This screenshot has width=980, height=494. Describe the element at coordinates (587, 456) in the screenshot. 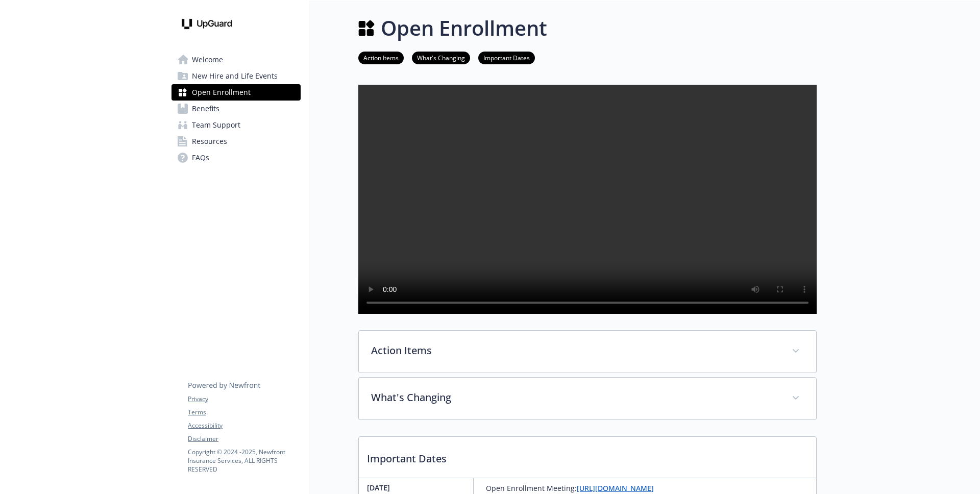

I see `p: Important Dates` at that location.